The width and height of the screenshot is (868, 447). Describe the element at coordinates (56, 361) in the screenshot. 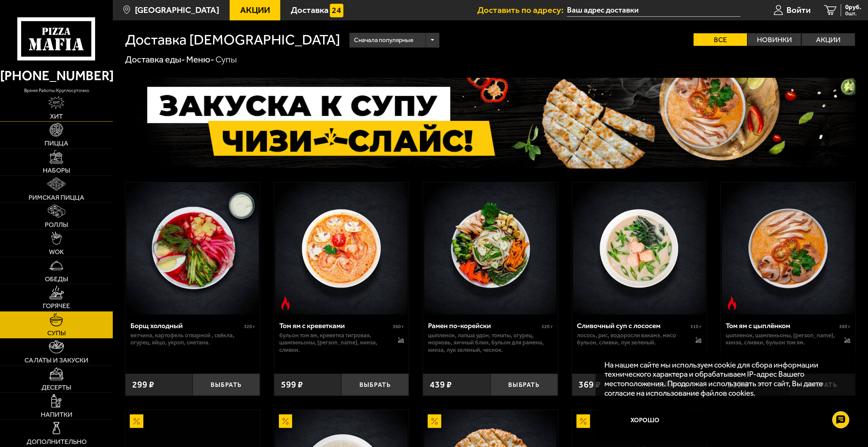

I see `span: Салаты и закуски` at that location.